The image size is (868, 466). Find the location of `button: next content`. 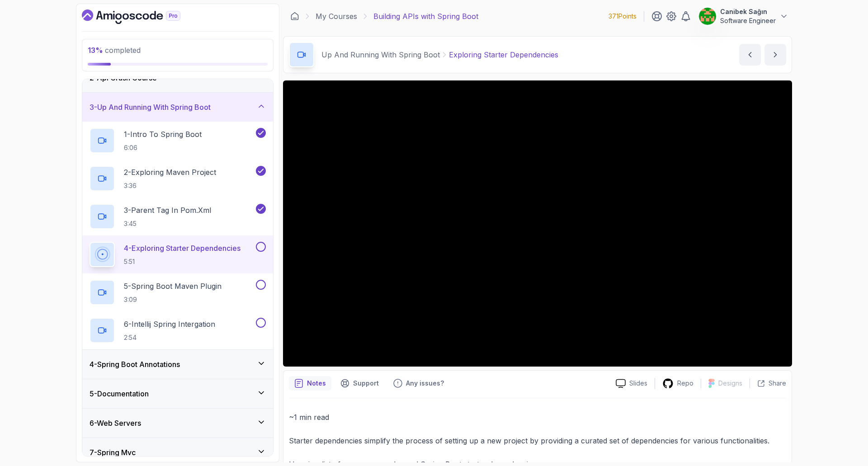

button: next content is located at coordinates (775, 54).